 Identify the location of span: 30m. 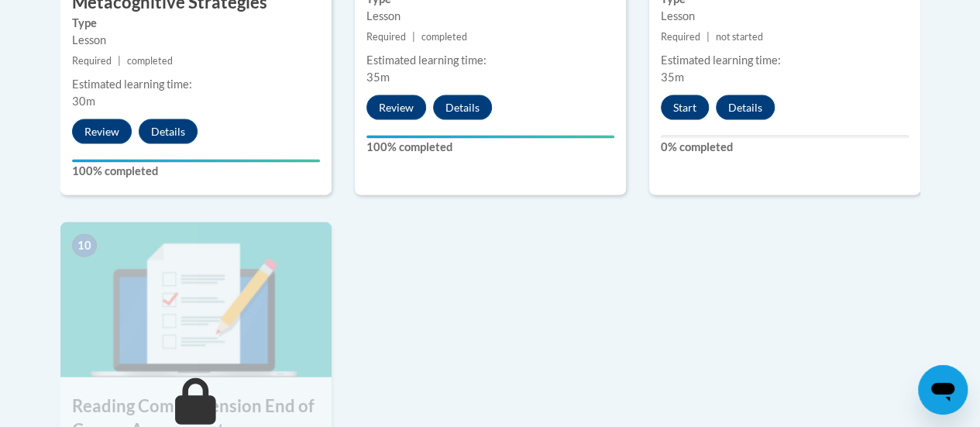
(83, 100).